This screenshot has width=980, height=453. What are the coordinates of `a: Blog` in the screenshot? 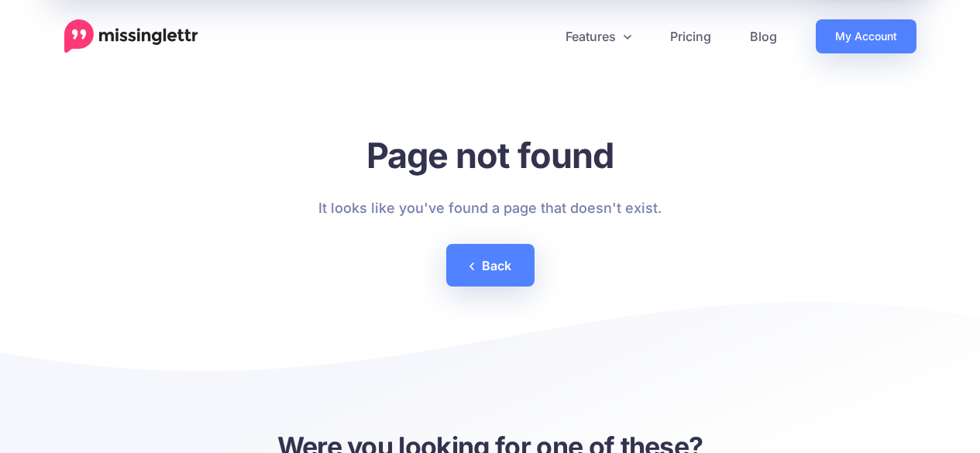 It's located at (763, 36).